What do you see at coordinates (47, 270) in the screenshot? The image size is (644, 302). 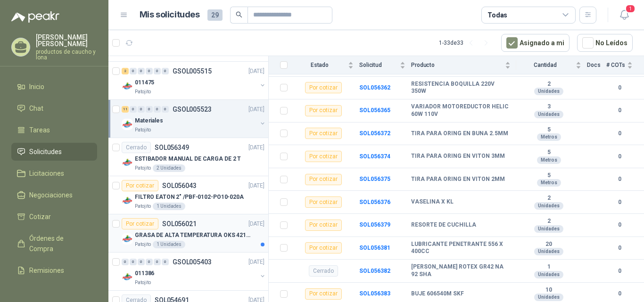 I see `span: Remisiones` at bounding box center [47, 270].